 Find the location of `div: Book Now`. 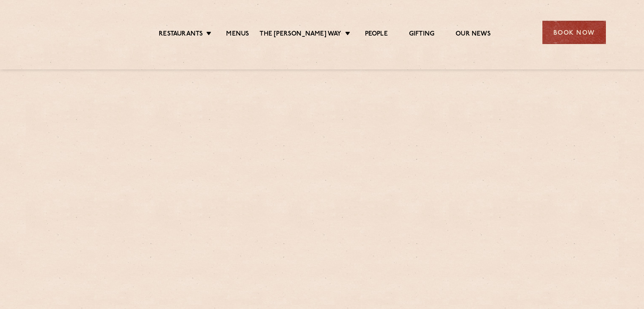

div: Book Now is located at coordinates (574, 32).